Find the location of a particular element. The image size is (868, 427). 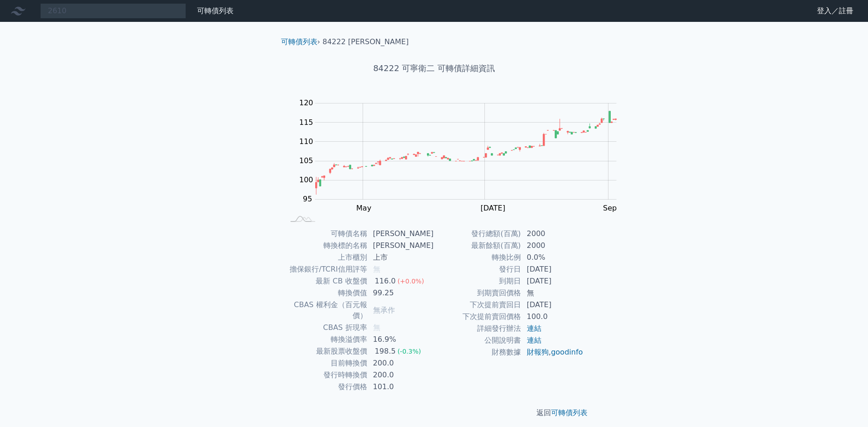

g: Chart is located at coordinates (462, 165).